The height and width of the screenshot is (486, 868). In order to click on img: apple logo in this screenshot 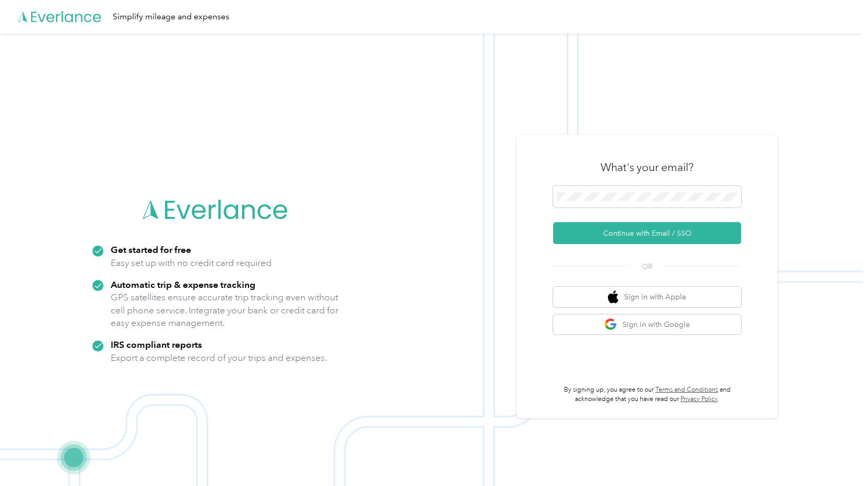, I will do `click(613, 297)`.